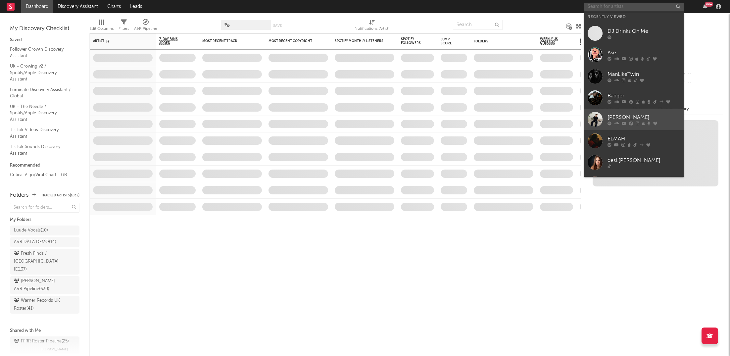 This screenshot has width=730, height=356. I want to click on div: Jump Score, so click(449, 41).